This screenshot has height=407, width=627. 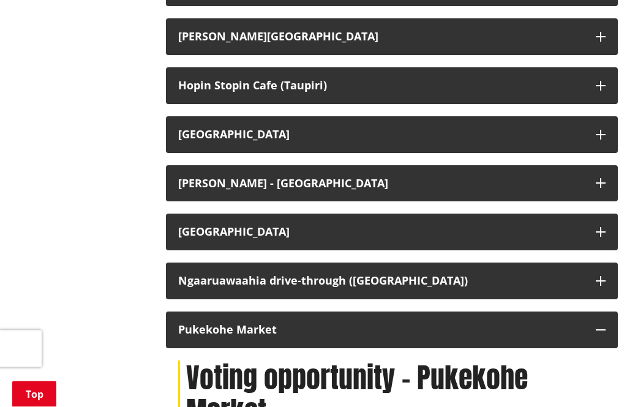 I want to click on div: Hopin Stopin Cafe (Taupiri), so click(x=381, y=86).